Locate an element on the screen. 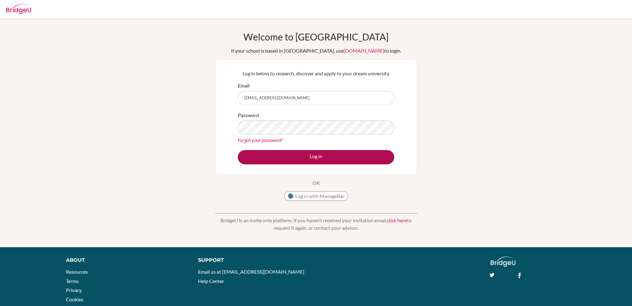 Image resolution: width=632 pixels, height=306 pixels. a: Resources is located at coordinates (77, 271).